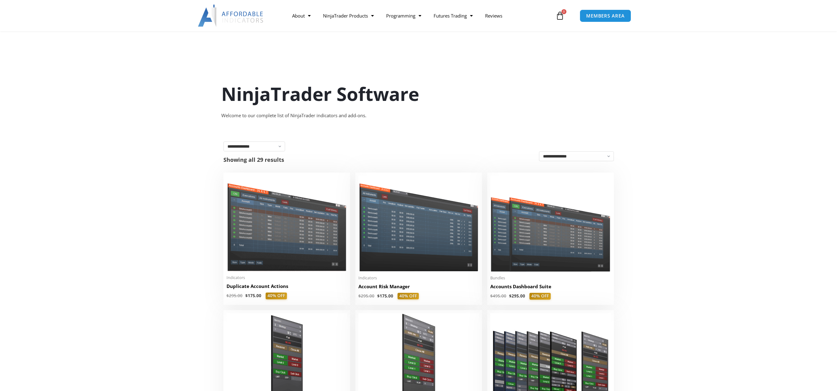 This screenshot has width=837, height=391. What do you see at coordinates (418, 224) in the screenshot?
I see `img: Account Risk Manager` at bounding box center [418, 224].